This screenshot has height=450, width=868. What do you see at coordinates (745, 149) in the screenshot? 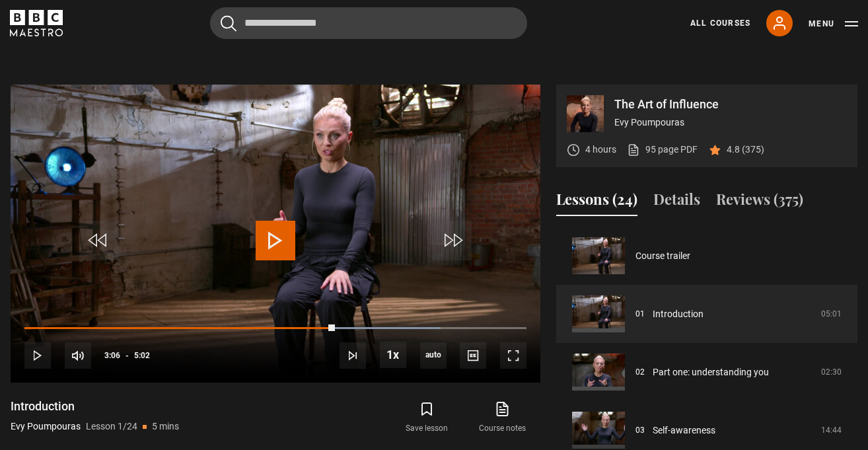
I see `p: 4.8 (375)` at bounding box center [745, 149].